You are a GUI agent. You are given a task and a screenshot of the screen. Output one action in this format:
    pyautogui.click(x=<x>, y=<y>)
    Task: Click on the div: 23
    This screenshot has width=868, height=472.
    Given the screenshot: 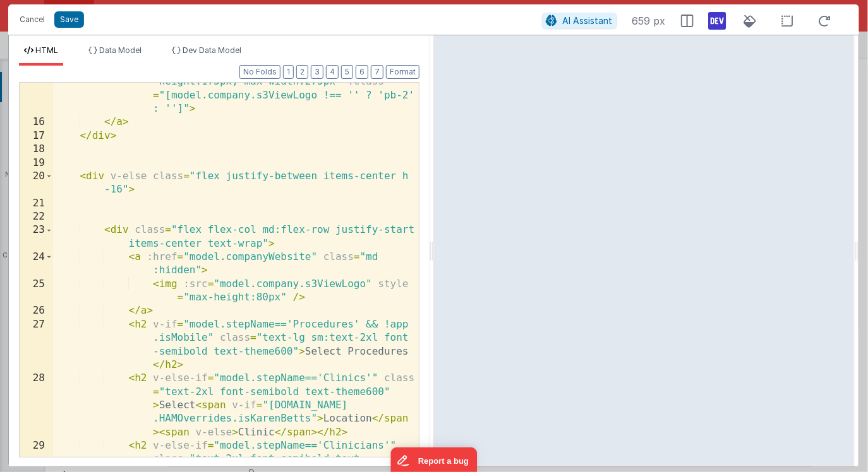 What is the action you would take?
    pyautogui.click(x=36, y=236)
    